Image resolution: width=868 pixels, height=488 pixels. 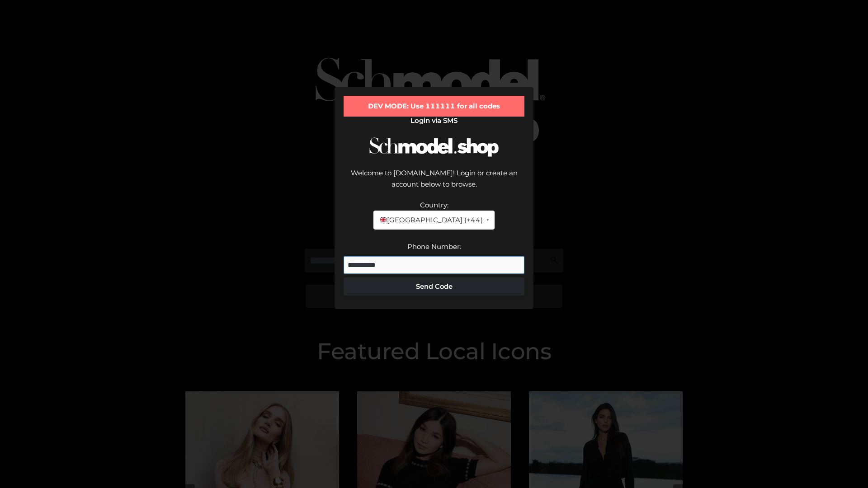 What do you see at coordinates (434, 107) in the screenshot?
I see `div: DEV MODE: Use 111111 for all codes` at bounding box center [434, 107].